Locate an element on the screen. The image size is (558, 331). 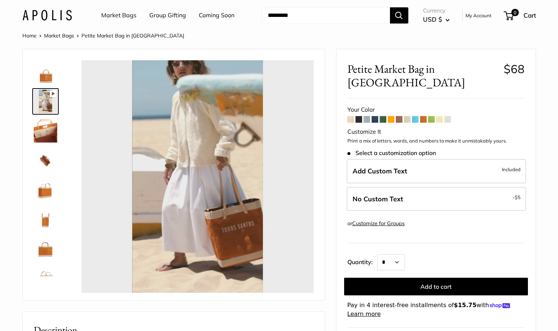
button: Search is located at coordinates (399, 15).